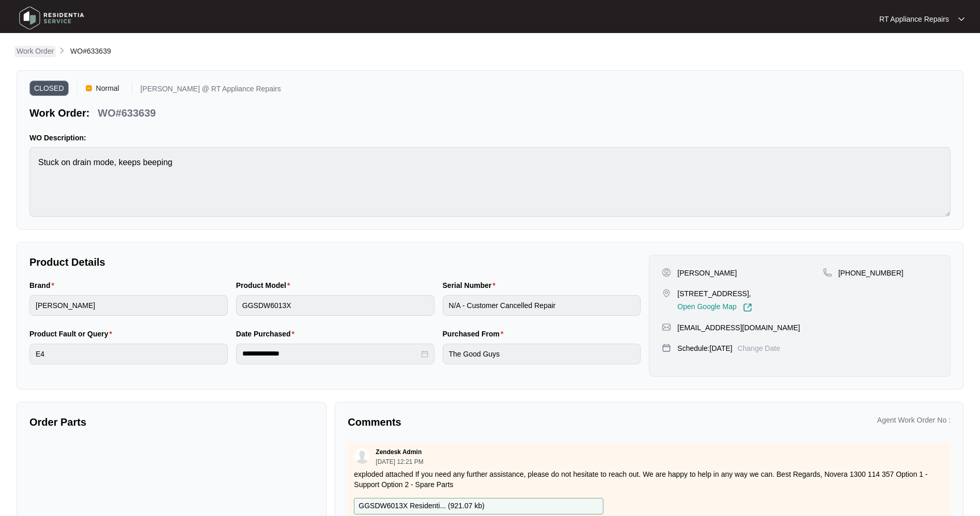 The image size is (980, 516). What do you see at coordinates (334, 262) in the screenshot?
I see `p: Product Details` at bounding box center [334, 262].